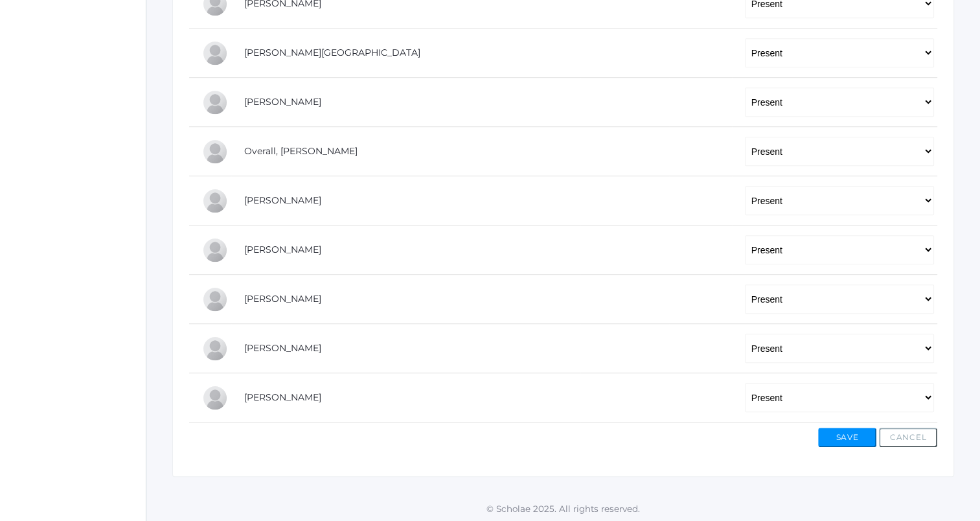  What do you see at coordinates (215, 201) in the screenshot?
I see `div: Payton Paterson` at bounding box center [215, 201].